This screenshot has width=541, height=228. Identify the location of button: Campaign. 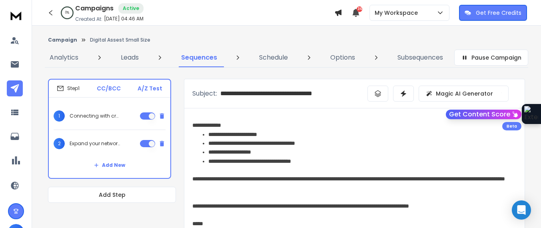
(62, 40).